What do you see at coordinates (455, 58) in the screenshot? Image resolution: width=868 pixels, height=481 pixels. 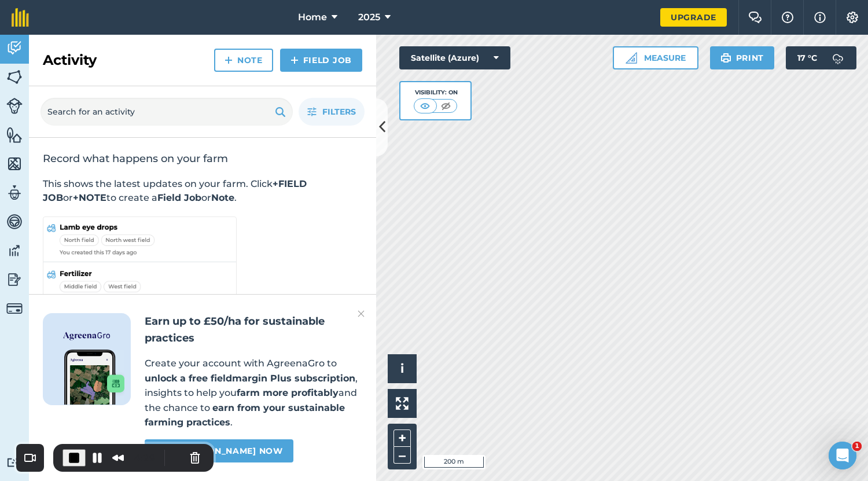 I see `button: Satellite (Azure)` at bounding box center [455, 58].